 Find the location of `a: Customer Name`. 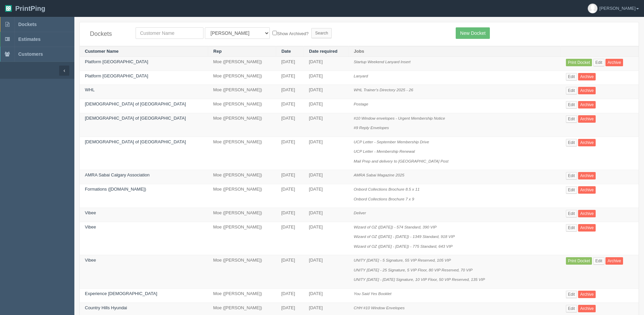

a: Customer Name is located at coordinates (101, 51).